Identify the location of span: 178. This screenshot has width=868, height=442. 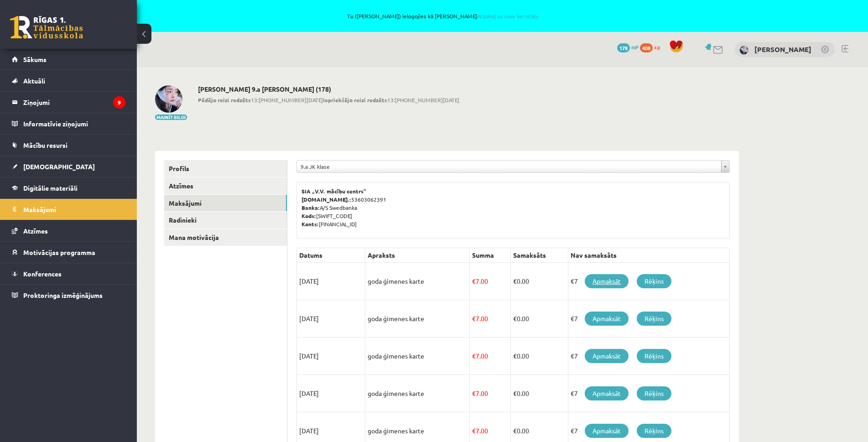
(624, 48).